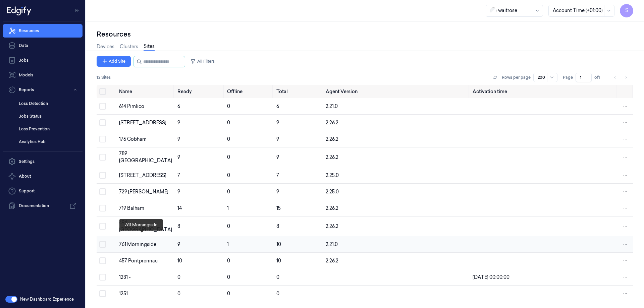  Describe the element at coordinates (146, 261) in the screenshot. I see `div: 457 Pontprennau` at that location.